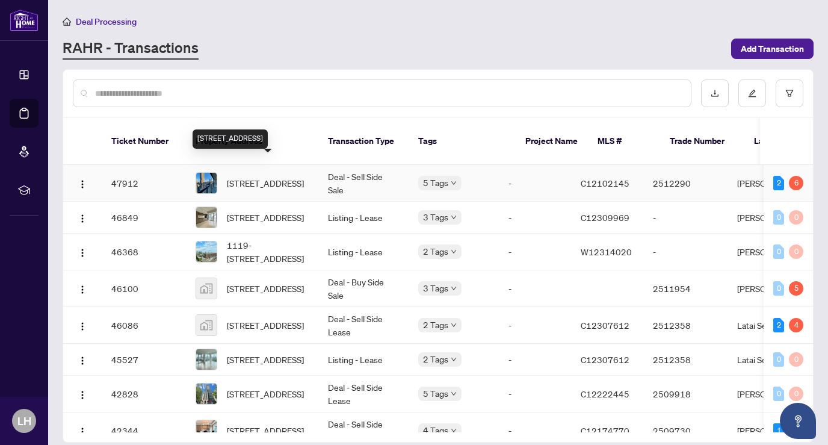 This screenshot has height=445, width=828. I want to click on th: Trade Number, so click(702, 141).